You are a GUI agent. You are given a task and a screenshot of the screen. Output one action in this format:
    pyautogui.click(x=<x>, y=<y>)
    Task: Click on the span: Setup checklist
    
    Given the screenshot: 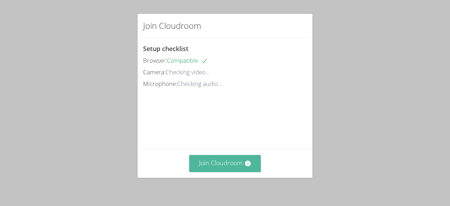 What is the action you would take?
    pyautogui.click(x=166, y=49)
    